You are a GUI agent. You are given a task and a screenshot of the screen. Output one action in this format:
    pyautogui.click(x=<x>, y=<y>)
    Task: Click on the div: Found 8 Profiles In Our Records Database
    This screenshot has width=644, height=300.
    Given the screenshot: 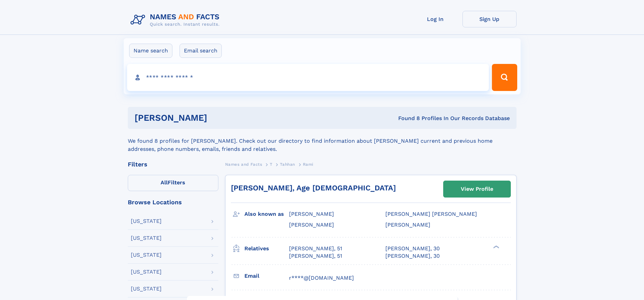 What is the action you would take?
    pyautogui.click(x=406, y=118)
    